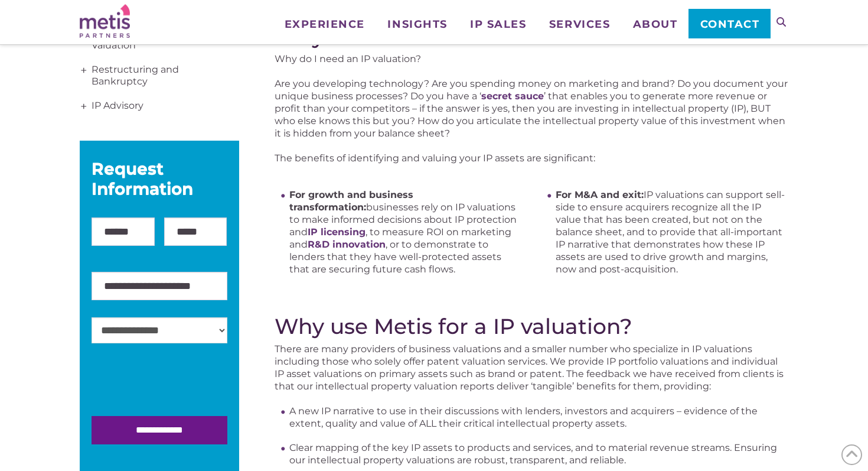 This screenshot has width=868, height=471. What do you see at coordinates (351, 201) in the screenshot?
I see `strong: For growth and business transformation:` at bounding box center [351, 201].